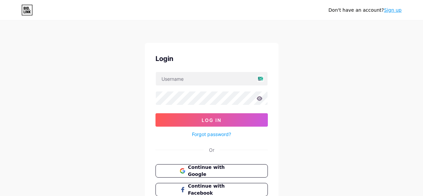 Image resolution: width=423 pixels, height=196 pixels. What do you see at coordinates (211, 134) in the screenshot?
I see `a: Forgot password?` at bounding box center [211, 134].